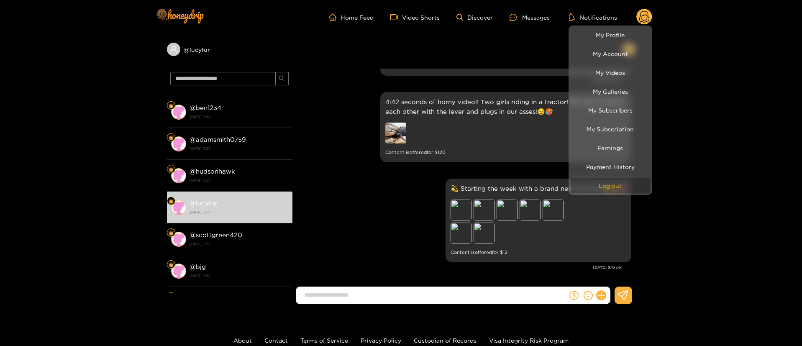 The height and width of the screenshot is (346, 802). Describe the element at coordinates (611, 129) in the screenshot. I see `a: My Subscription` at that location.